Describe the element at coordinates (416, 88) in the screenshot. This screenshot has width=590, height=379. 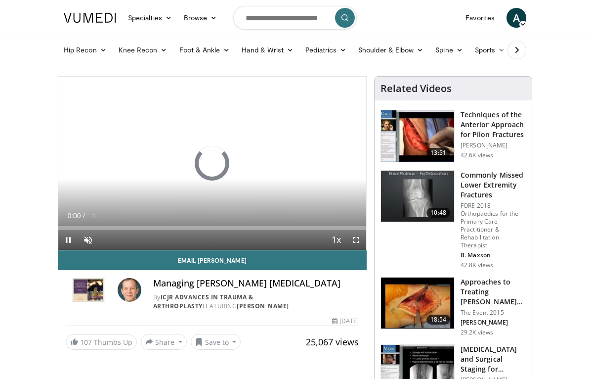
I see `h4: Related Videos` at that location.